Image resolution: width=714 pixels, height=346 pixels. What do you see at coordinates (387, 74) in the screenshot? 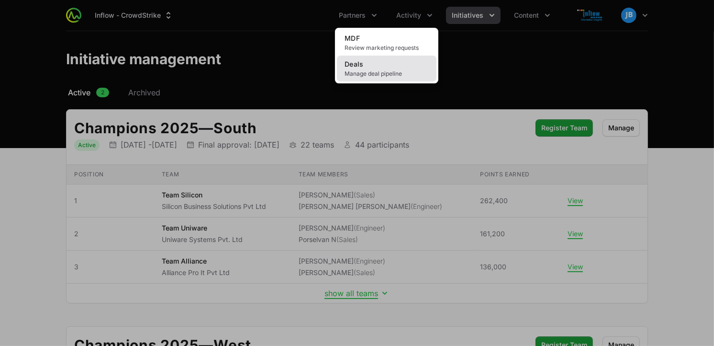
I see `span: Manage deal pipeline` at bounding box center [387, 74].